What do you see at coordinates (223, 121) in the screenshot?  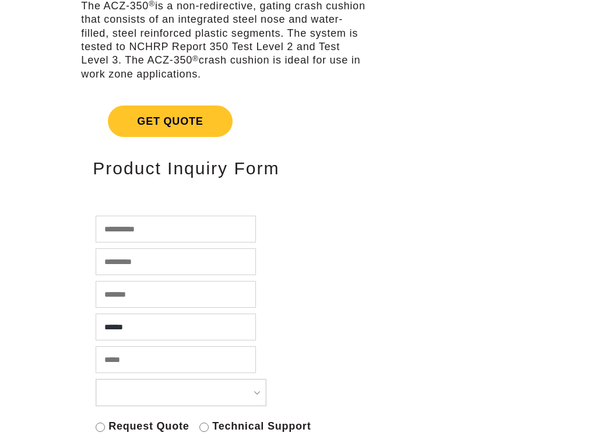 I see `a: Get Quote` at bounding box center [223, 121].